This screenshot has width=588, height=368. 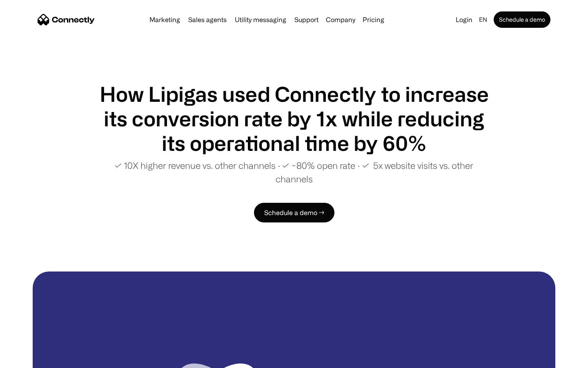 I want to click on a: Utility messaging, so click(x=260, y=19).